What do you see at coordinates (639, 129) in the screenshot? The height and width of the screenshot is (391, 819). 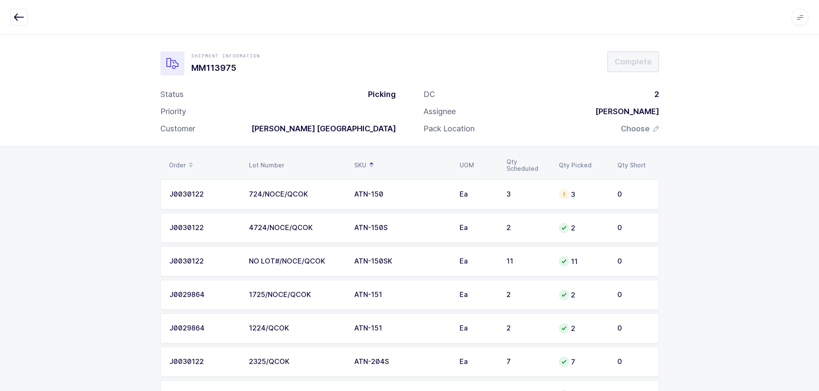 I see `button: Choose` at bounding box center [639, 129].